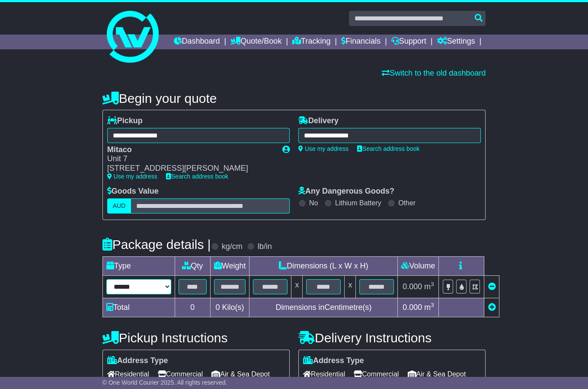 The image size is (588, 389). Describe the element at coordinates (264, 247) in the screenshot. I see `label: lb/in` at that location.